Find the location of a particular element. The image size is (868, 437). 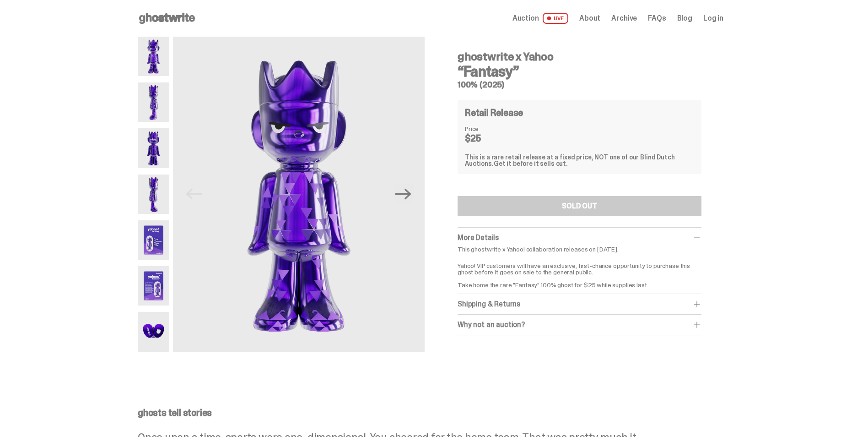

a: Blog is located at coordinates (685, 18).